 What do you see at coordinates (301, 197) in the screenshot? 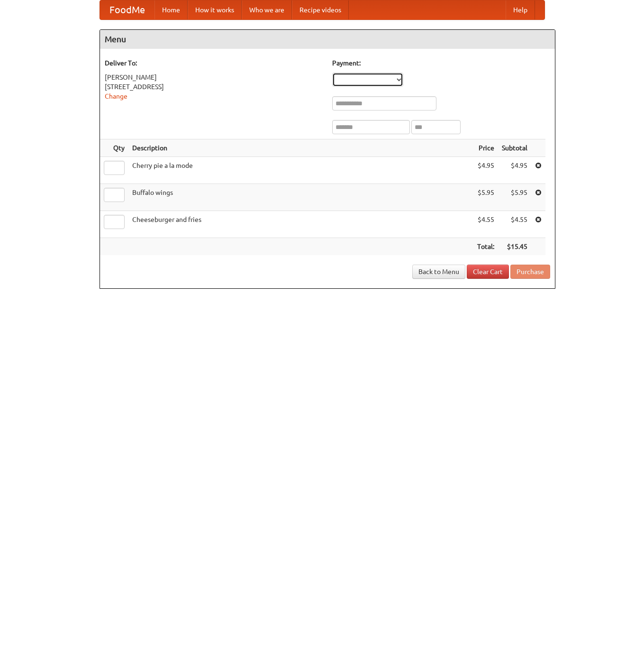
I see `td: Buffalo wings` at bounding box center [301, 197].